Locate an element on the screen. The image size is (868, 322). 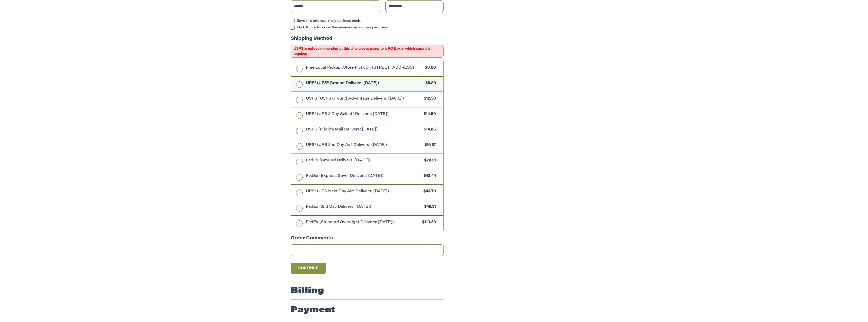
label: Save this address in my address book. is located at coordinates (367, 21).